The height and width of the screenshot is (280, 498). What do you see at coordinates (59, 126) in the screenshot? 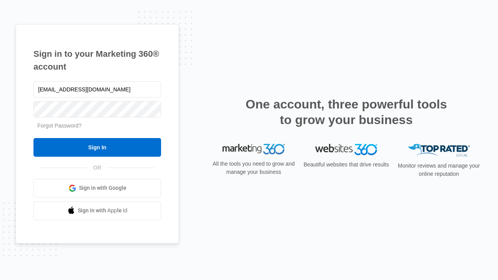
I see `a: Forgot Password?` at bounding box center [59, 126].